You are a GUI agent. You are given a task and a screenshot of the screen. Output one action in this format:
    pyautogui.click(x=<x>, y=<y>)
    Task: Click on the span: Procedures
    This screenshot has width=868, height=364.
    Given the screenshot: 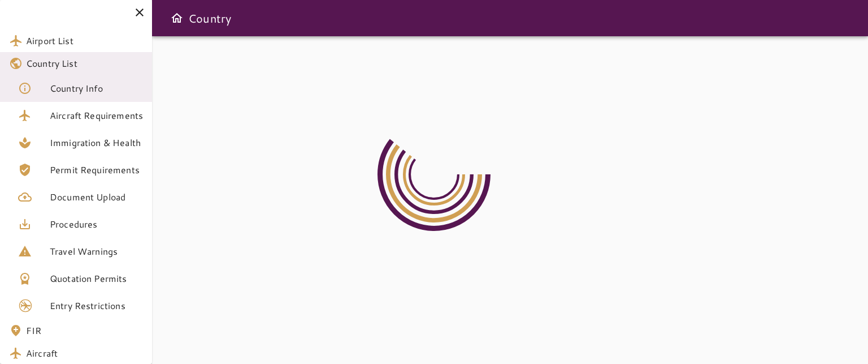 What is the action you would take?
    pyautogui.click(x=96, y=224)
    